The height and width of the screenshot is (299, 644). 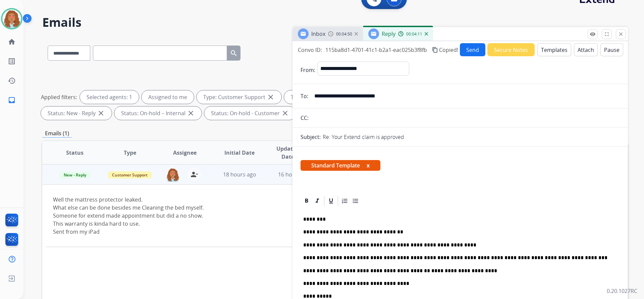 What do you see at coordinates (280, 208) in the screenshot?
I see `div: What else can be done besides me Cleaning the bed myself.` at bounding box center [280, 208].